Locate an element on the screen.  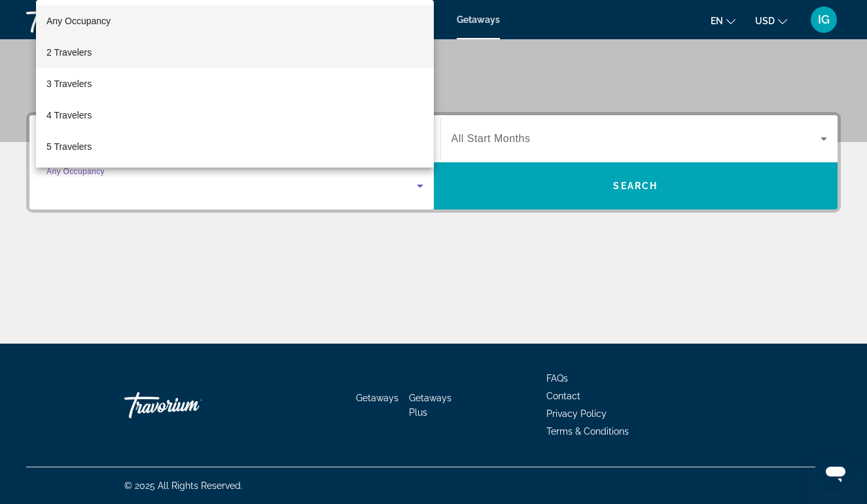
span: 3 Travelers is located at coordinates (69, 83).